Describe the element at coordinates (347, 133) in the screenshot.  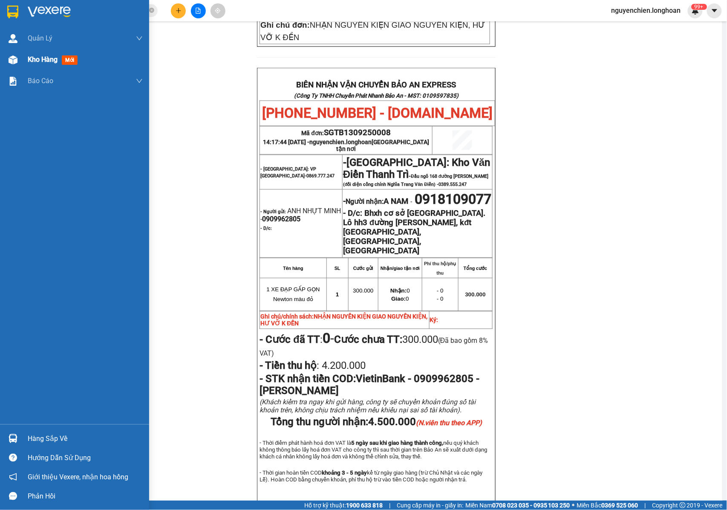
I see `span: Mã đơn:` at that location.